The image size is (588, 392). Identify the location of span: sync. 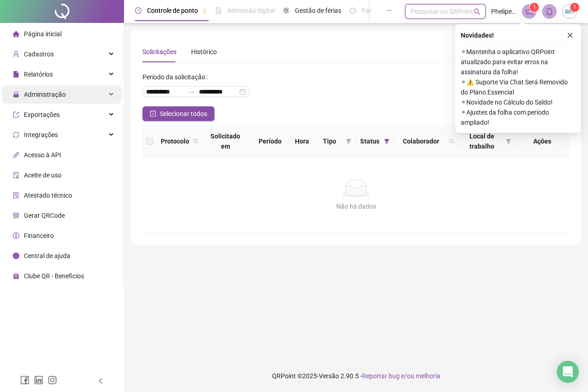
(16, 135).